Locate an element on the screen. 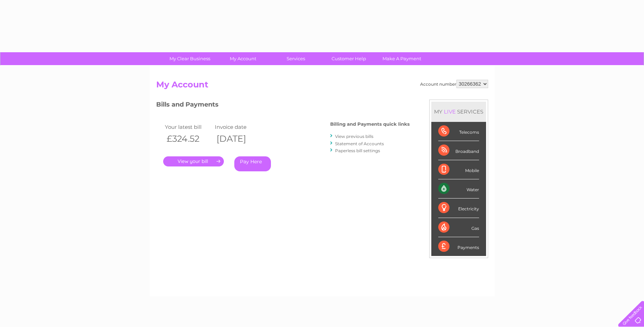 The height and width of the screenshot is (327, 644). a: My Account is located at coordinates (243, 58).